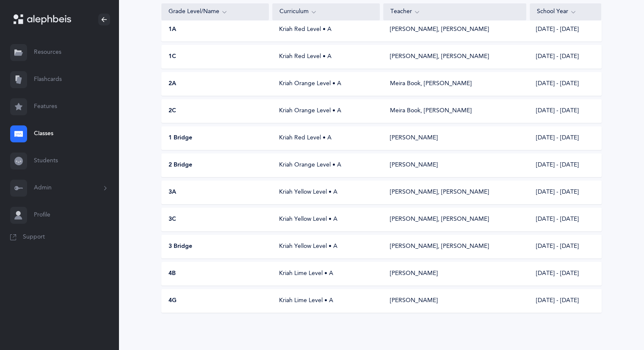  Describe the element at coordinates (173, 219) in the screenshot. I see `span: 3C` at that location.